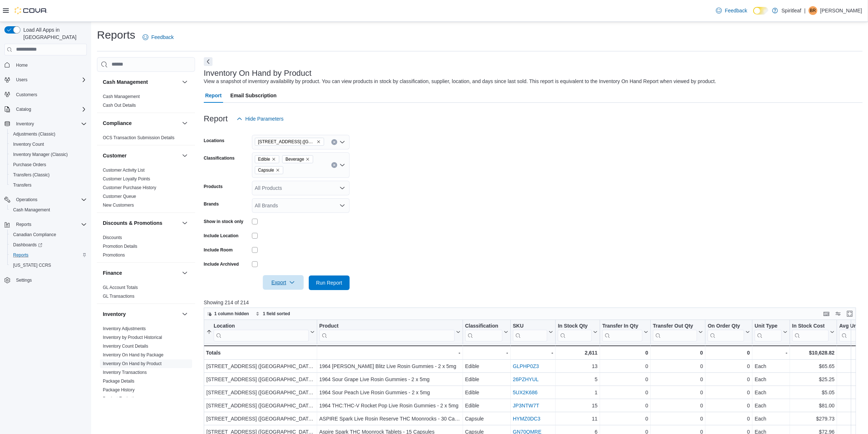 The width and height of the screenshot is (868, 434). Describe the element at coordinates (390, 332) in the screenshot. I see `button: Product` at that location.